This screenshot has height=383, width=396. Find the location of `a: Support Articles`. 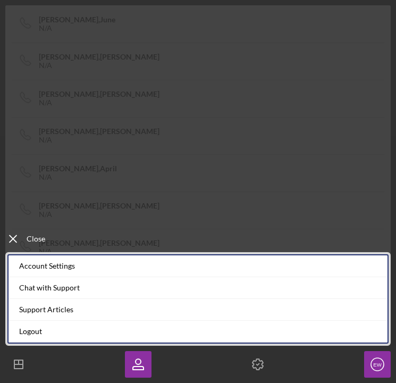

a: Support Articles is located at coordinates (198, 309).